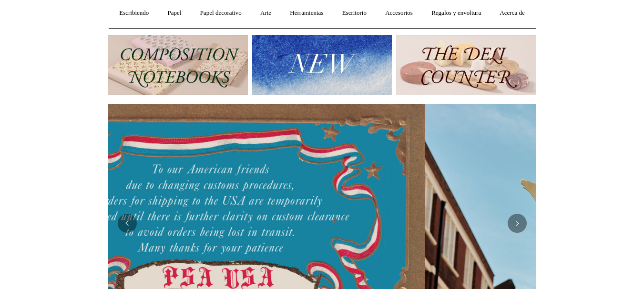 The height and width of the screenshot is (289, 644). I want to click on a: Herramientas, so click(306, 13).